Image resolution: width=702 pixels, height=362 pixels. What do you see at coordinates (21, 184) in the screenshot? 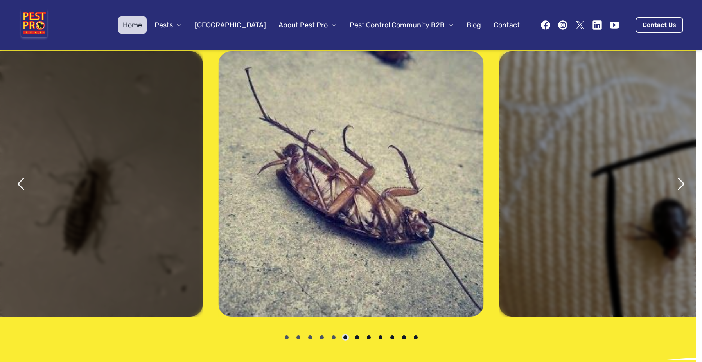
I see `button: previous` at bounding box center [21, 184].